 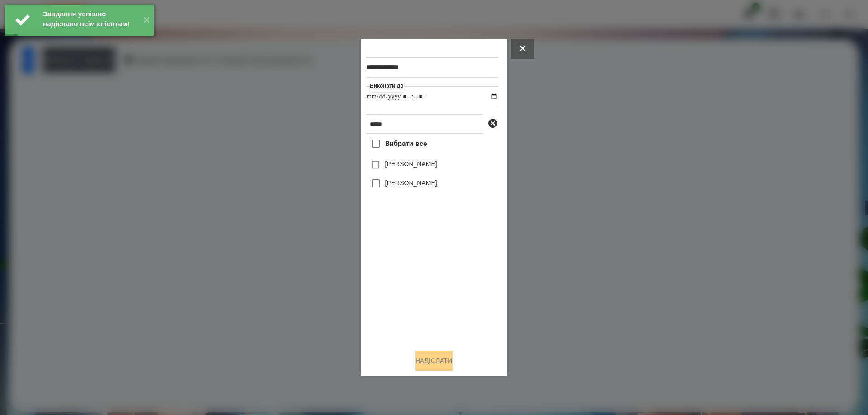 What do you see at coordinates (89, 19) in the screenshot?
I see `div: Завдання успішно надіслано всім клієнтам!` at bounding box center [89, 19].